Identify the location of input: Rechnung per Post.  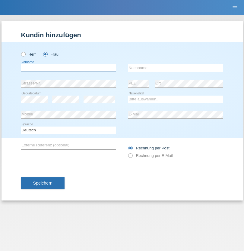
(130, 150).